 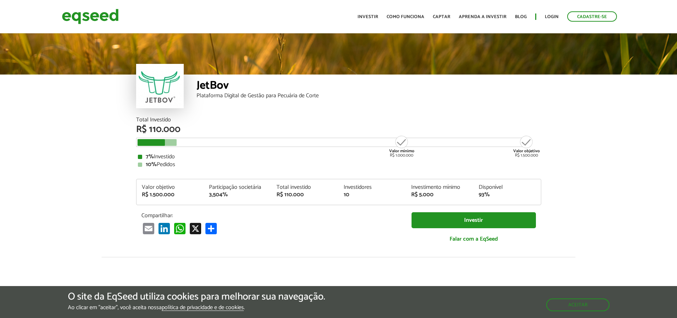 What do you see at coordinates (440, 195) in the screenshot?
I see `div: R$ 5.000` at bounding box center [440, 195].